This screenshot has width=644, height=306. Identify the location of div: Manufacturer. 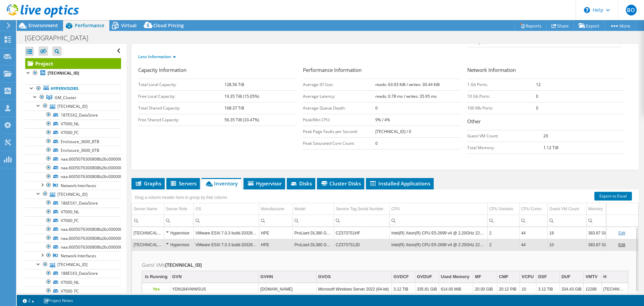
(273, 209).